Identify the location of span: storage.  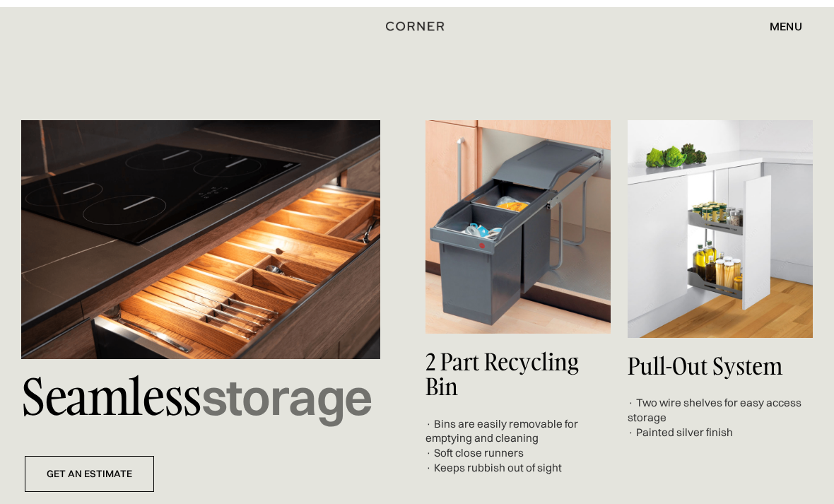
(287, 396).